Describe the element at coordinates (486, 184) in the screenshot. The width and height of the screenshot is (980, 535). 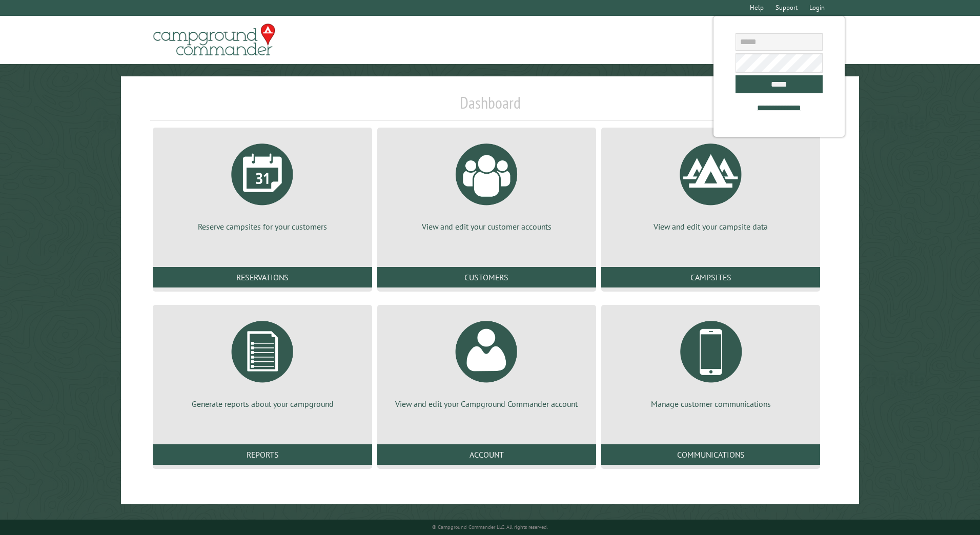
I see `a: View and edit your customer accounts` at that location.